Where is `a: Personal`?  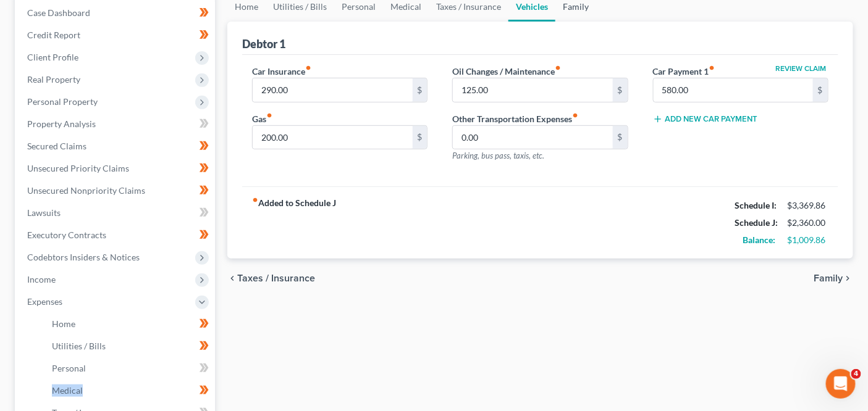 a: Personal is located at coordinates (129, 368).